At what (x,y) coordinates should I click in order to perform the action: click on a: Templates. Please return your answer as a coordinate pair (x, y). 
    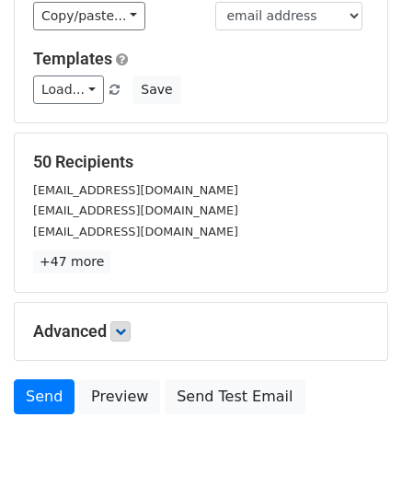
    Looking at the image, I should click on (73, 58).